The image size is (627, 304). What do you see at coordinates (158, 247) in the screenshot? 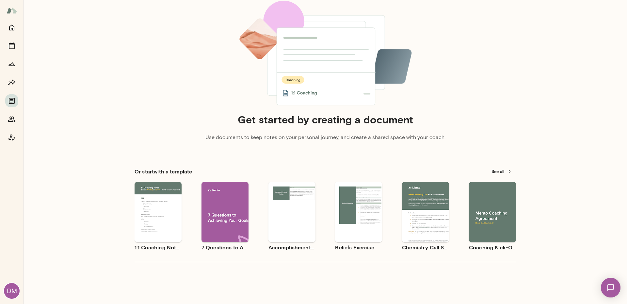
I see `h6: 1:1 Coaching Notes` at bounding box center [158, 247].